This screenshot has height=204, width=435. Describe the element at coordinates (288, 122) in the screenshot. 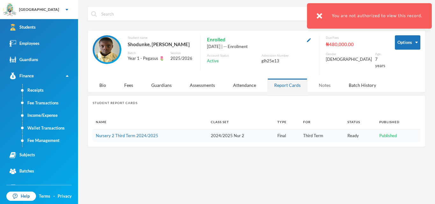

I see `th: Type` at that location.